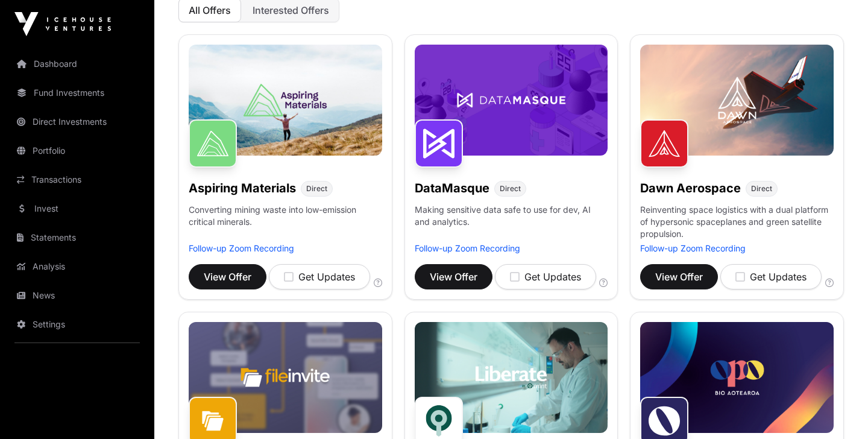 Image resolution: width=868 pixels, height=439 pixels. Describe the element at coordinates (62, 24) in the screenshot. I see `img: Icehouse Ventures Logo` at that location.